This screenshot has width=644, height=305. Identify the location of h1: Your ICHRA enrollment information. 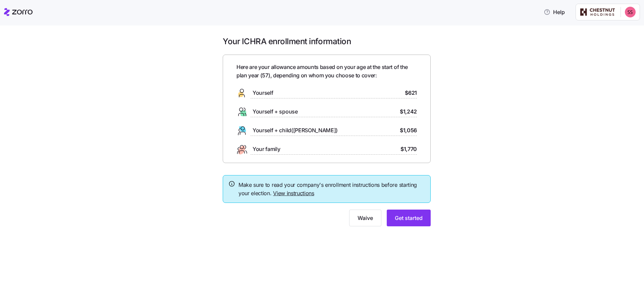
(327, 41).